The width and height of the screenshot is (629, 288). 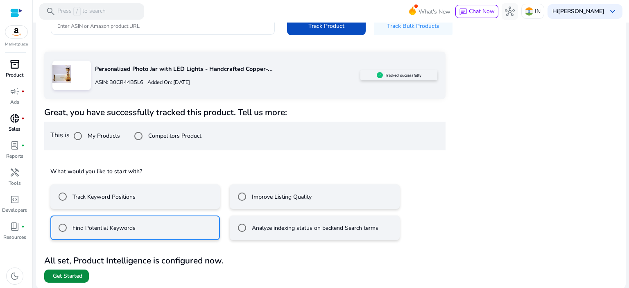 I want to click on button: Get Started, so click(x=66, y=276).